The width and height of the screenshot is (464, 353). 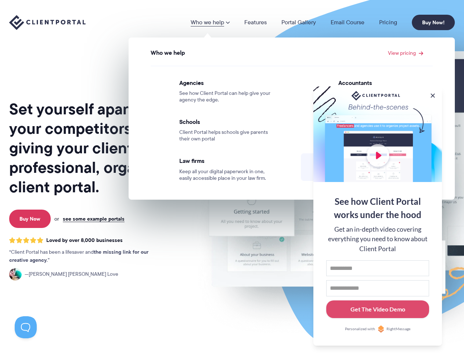 What do you see at coordinates (94, 219) in the screenshot?
I see `a: see some example portals` at bounding box center [94, 219].